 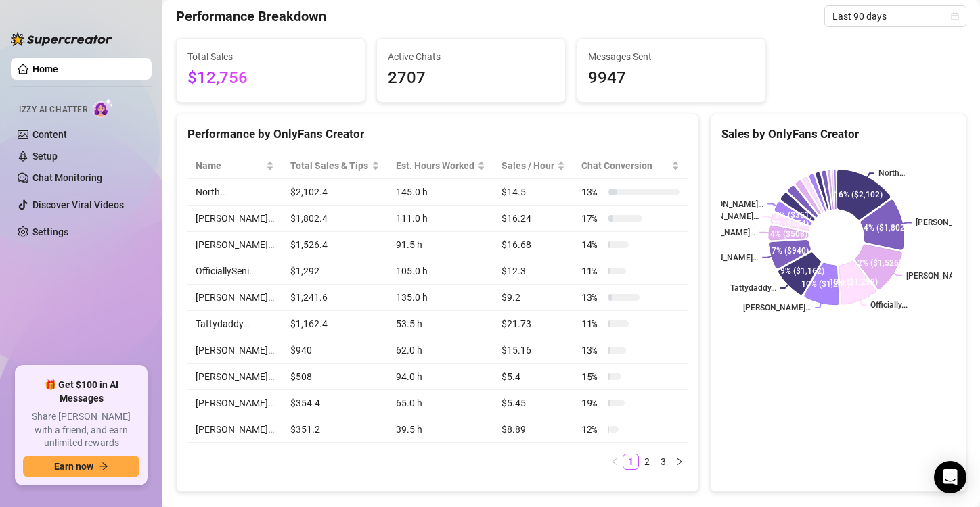 I want to click on a: 1, so click(x=631, y=462).